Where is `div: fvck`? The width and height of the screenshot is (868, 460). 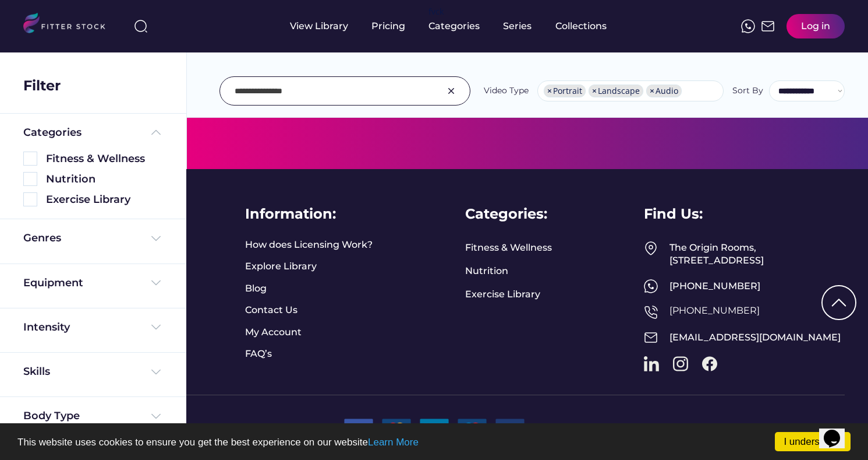
div: fvck is located at coordinates (436, 12).